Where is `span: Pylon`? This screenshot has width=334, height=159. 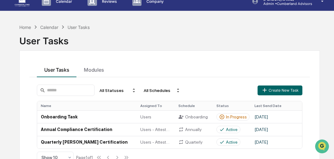
span: Pylon is located at coordinates (68, 106).